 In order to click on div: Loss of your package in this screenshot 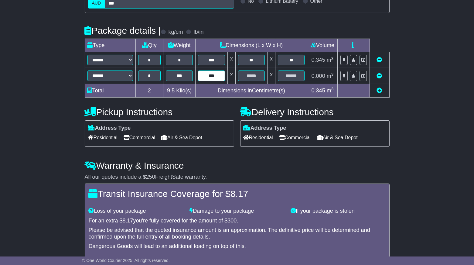, I will do `click(136, 211)`.